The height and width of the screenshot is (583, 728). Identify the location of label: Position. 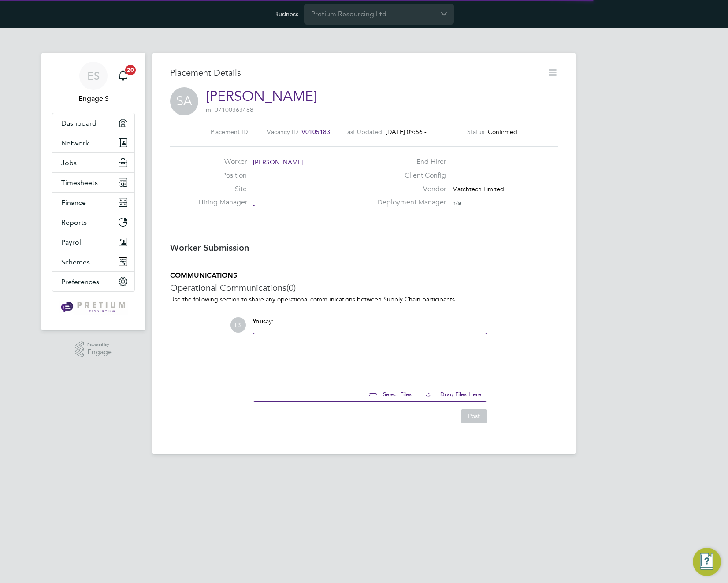
(222, 175).